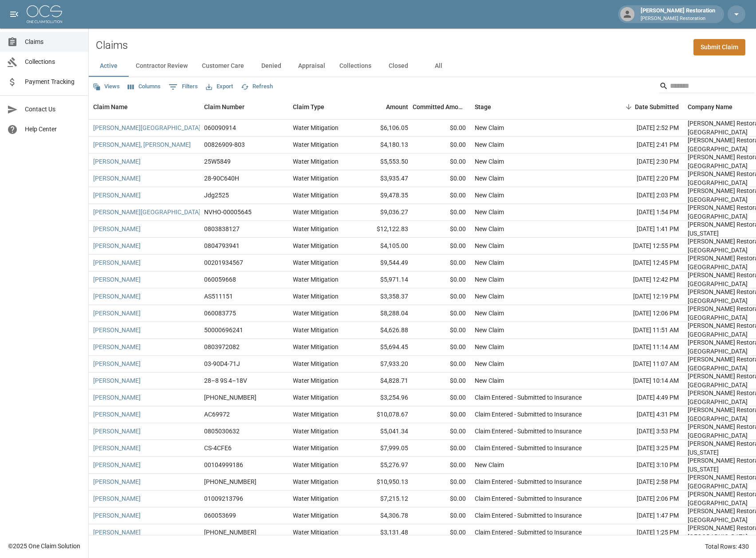 Image resolution: width=756 pixels, height=558 pixels. Describe the element at coordinates (384, 364) in the screenshot. I see `div: $7,933.20` at that location.